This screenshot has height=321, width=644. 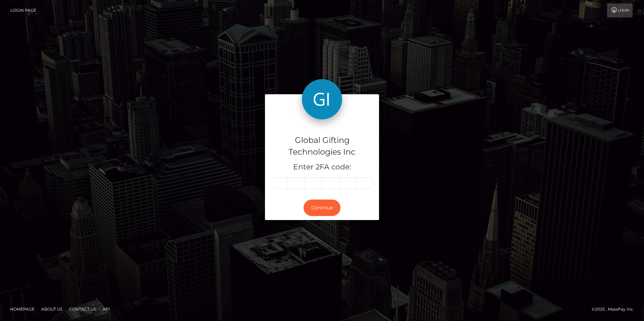 I want to click on a: Login Page, so click(x=23, y=11).